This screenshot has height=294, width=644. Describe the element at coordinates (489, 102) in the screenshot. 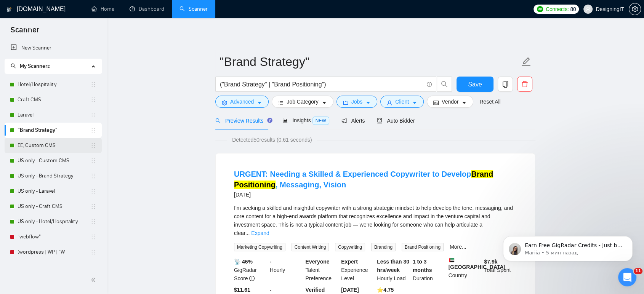

I see `a: Reset All` at that location.